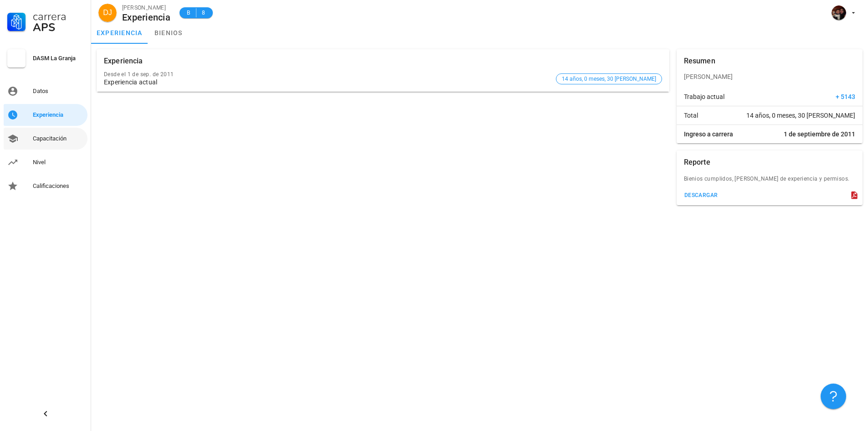 The height and width of the screenshot is (431, 868). What do you see at coordinates (58, 58) in the screenshot?
I see `div: DASM La Granja` at bounding box center [58, 58].